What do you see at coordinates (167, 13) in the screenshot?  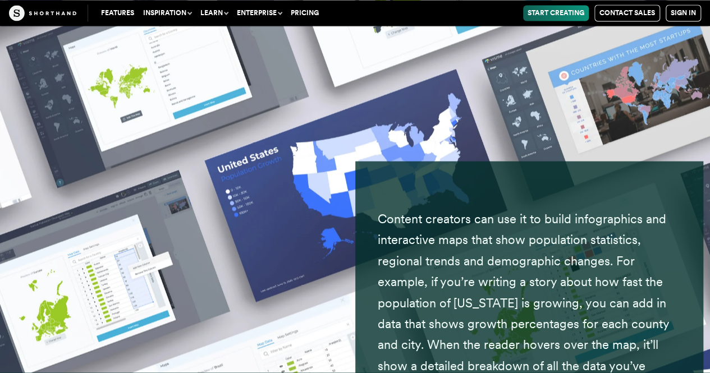 I see `button: Inspiration` at bounding box center [167, 13].